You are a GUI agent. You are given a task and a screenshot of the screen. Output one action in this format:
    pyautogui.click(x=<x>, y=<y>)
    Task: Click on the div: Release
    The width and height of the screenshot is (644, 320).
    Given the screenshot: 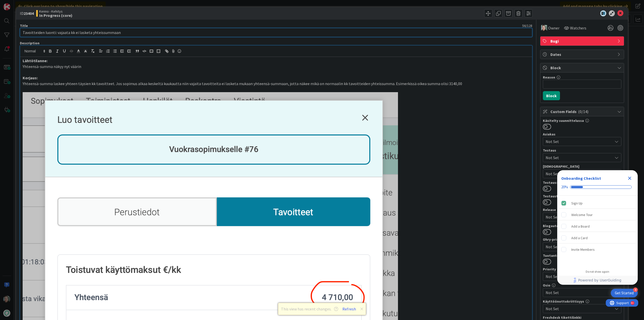 What is the action you would take?
    pyautogui.click(x=582, y=210)
    